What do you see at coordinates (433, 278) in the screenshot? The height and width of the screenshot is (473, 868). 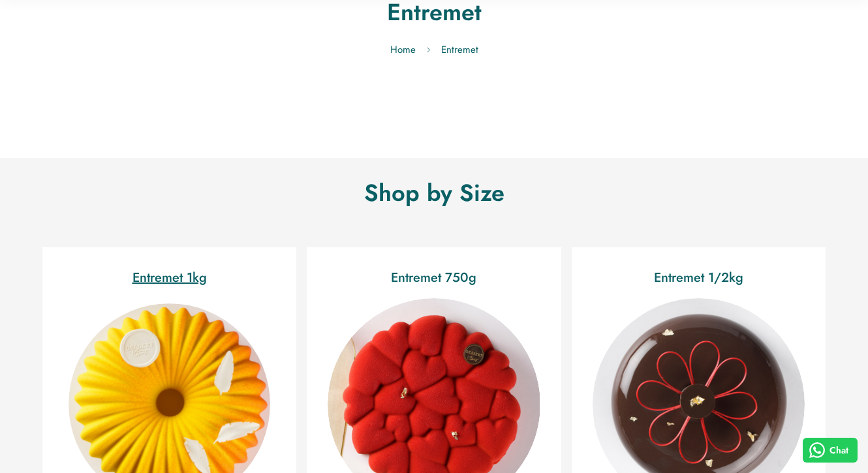 I see `a: Entremet 750g` at bounding box center [433, 278].